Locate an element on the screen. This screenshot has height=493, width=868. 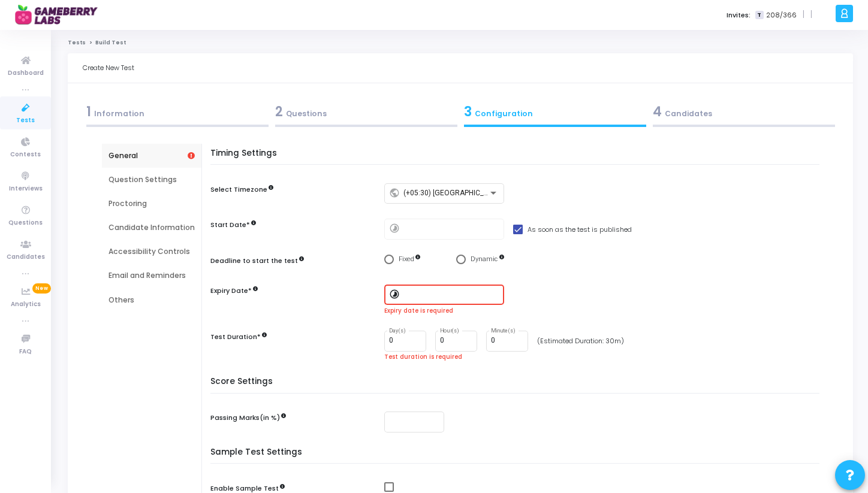
span: 208/366 is located at coordinates (781, 15).